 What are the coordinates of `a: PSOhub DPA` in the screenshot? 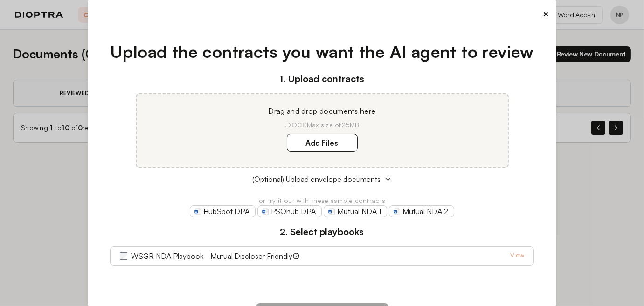 It's located at (289, 212).